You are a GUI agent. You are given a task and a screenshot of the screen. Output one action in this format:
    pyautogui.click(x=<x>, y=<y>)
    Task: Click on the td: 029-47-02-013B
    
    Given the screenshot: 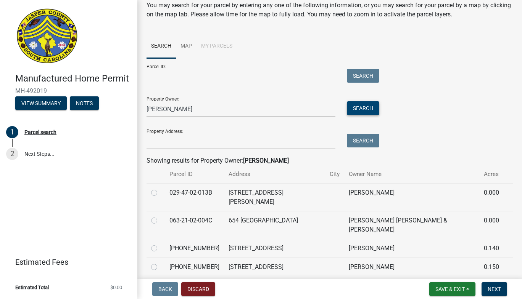 What is the action you would take?
    pyautogui.click(x=194, y=197)
    